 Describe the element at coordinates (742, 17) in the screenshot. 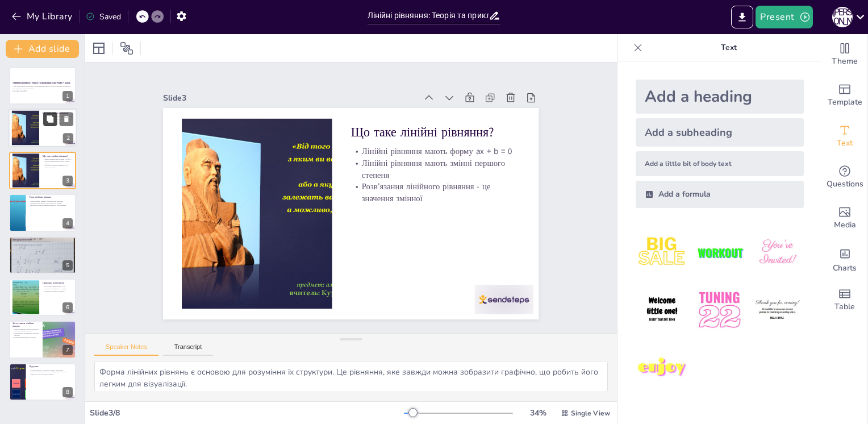

I see `button: Export to PowerPoint` at that location.